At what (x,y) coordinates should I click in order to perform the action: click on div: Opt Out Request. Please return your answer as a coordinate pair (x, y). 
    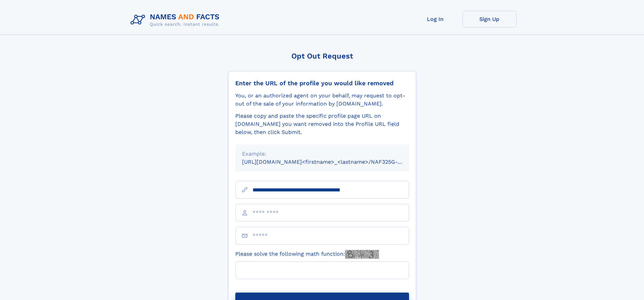
    Looking at the image, I should click on (322, 56).